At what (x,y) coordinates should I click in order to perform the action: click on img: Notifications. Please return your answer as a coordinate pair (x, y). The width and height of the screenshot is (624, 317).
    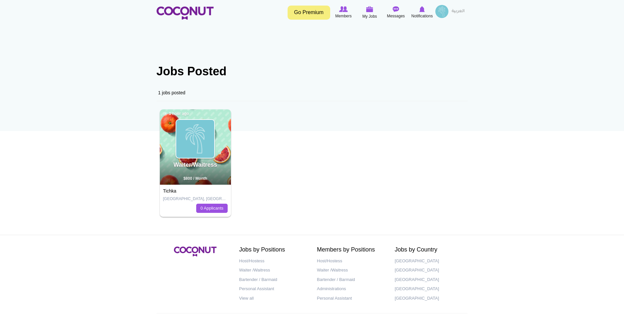
    Looking at the image, I should click on (422, 9).